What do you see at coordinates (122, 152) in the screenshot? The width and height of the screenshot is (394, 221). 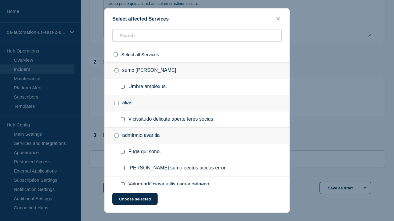 I see `input: Fuga qui sono. checkbox` at bounding box center [122, 152].